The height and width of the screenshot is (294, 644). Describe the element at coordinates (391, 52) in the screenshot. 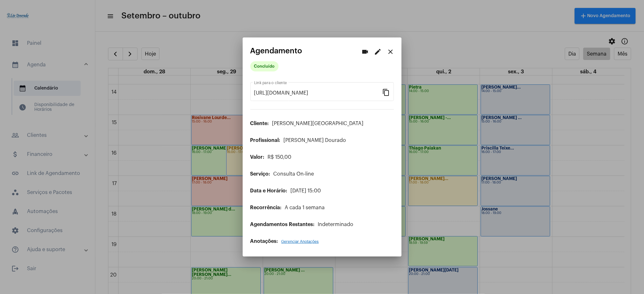

I see `mat-icon: close` at that location.